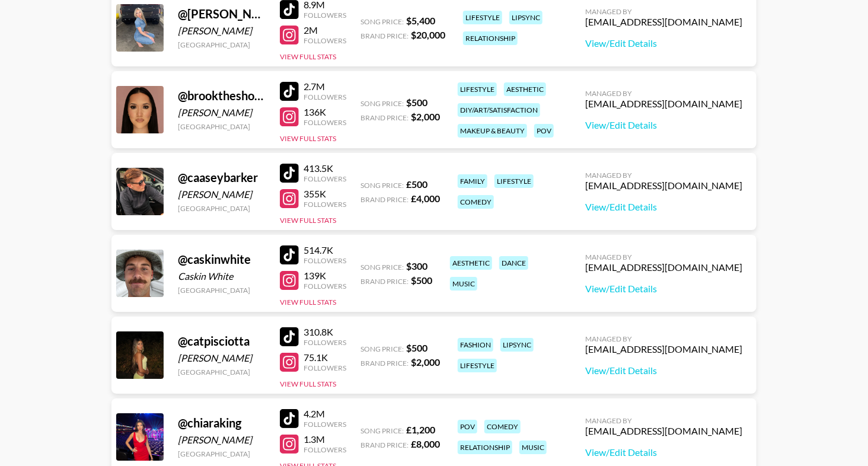  Describe the element at coordinates (499, 110) in the screenshot. I see `div: diy/art/satisfaction` at that location.